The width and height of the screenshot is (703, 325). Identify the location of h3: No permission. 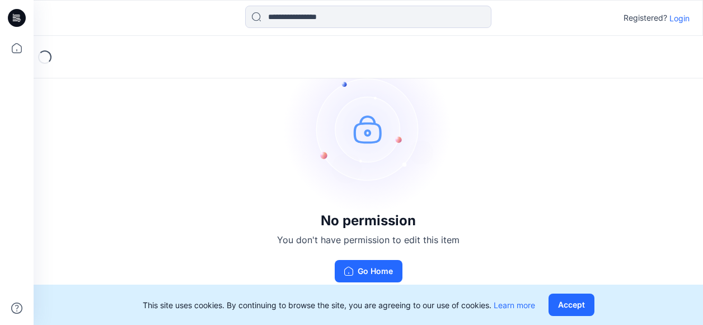
(369, 221).